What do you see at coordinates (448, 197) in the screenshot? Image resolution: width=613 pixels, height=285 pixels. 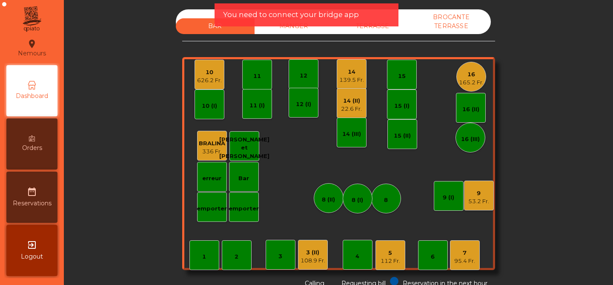 I see `div: 9 (I)` at bounding box center [448, 197].